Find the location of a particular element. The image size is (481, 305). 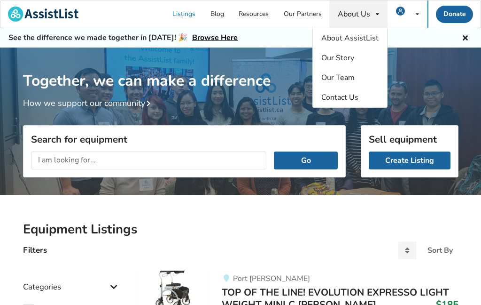

input: I am looking for... is located at coordinates (149, 160).